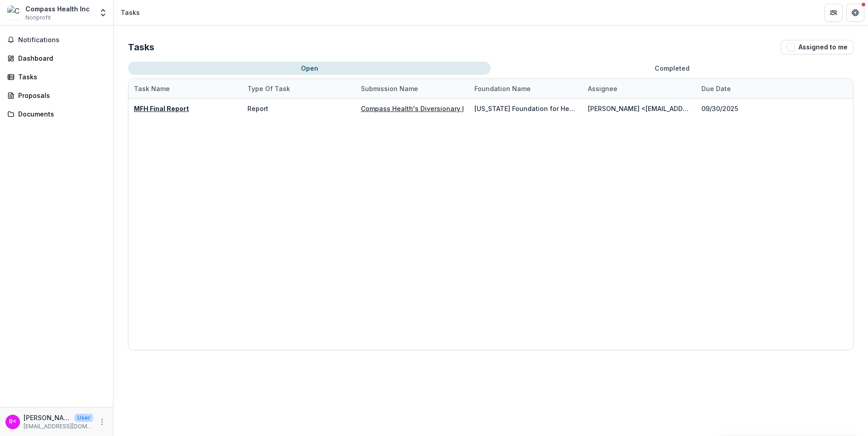  Describe the element at coordinates (161, 109) in the screenshot. I see `a: MFH Final Report` at that location.